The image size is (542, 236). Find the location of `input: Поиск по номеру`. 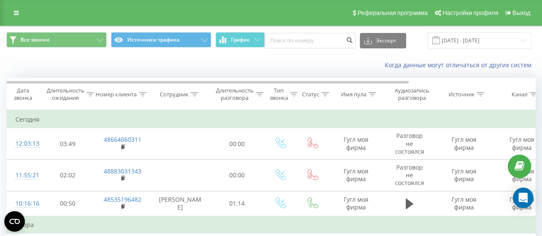

input: Поиск по номеру is located at coordinates (310, 41).